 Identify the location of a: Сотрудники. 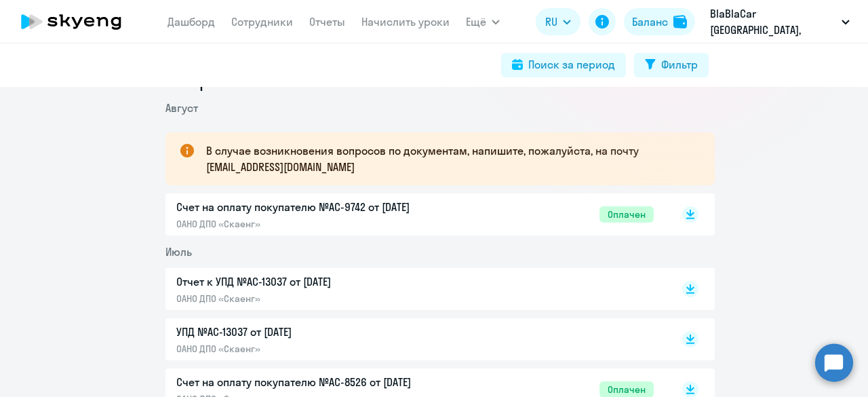
(262, 22).